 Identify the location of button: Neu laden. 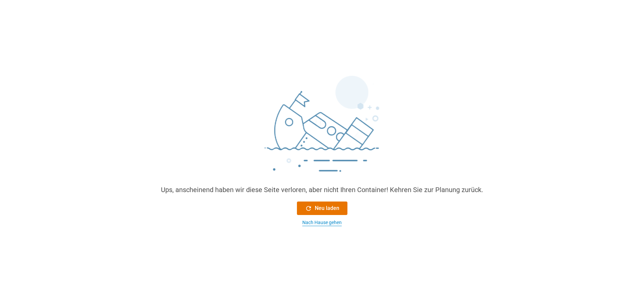
(322, 208).